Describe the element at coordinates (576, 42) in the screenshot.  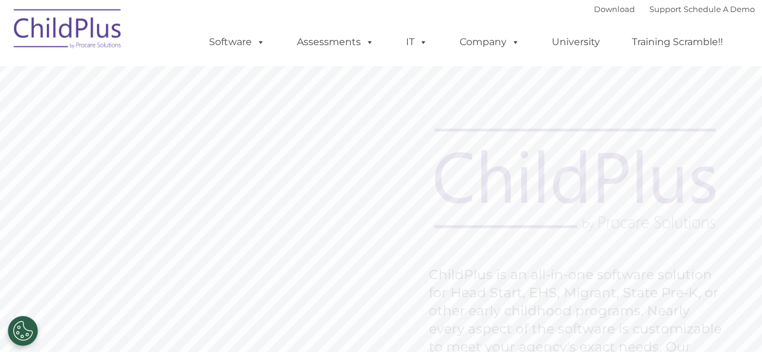
I see `a: University` at that location.